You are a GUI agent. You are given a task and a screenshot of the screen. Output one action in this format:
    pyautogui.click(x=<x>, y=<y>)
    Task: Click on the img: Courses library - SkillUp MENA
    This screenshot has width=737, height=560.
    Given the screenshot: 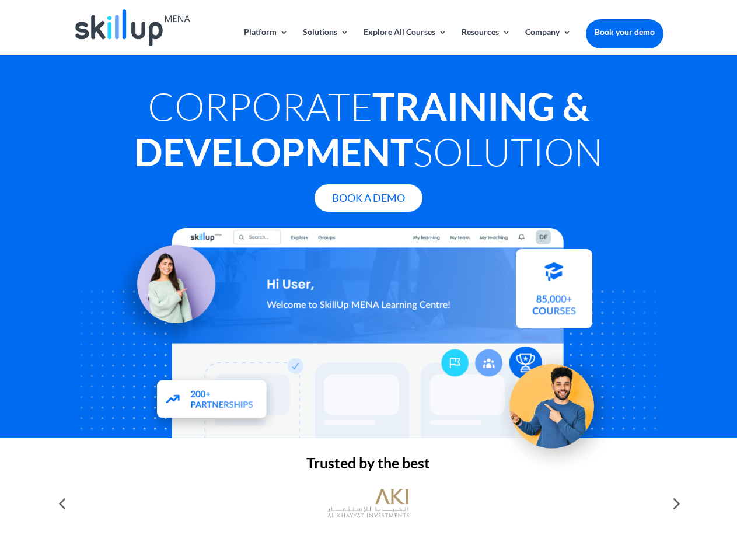 What is the action you would take?
    pyautogui.click(x=554, y=293)
    